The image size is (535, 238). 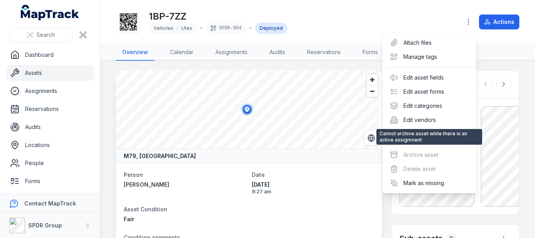 What do you see at coordinates (429, 137) in the screenshot?
I see `span: Cannot archive asset while there is an active assignment` at bounding box center [429, 137].